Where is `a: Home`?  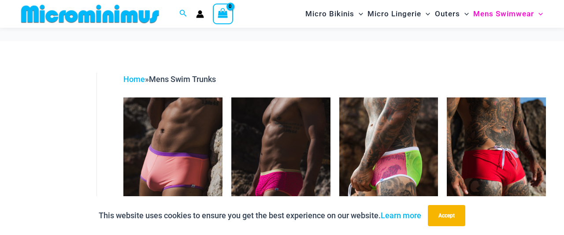 a: Home is located at coordinates (134, 79).